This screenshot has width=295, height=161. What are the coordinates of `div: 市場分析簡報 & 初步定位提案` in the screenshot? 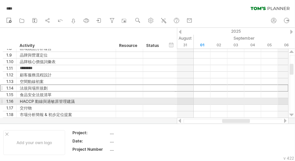 It's located at (66, 115).